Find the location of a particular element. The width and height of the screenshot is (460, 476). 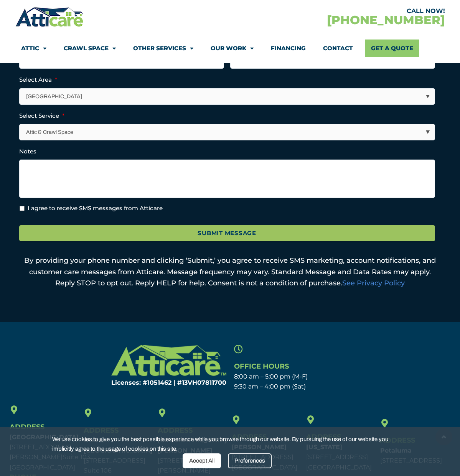

p: By providing your phone number and clicking ‘Submit,’ you agree to receive SMS marketing, account... is located at coordinates (230, 272).